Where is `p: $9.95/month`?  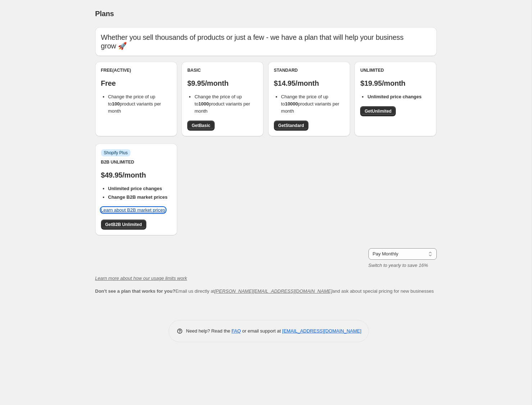
p: $9.95/month is located at coordinates (223, 83).